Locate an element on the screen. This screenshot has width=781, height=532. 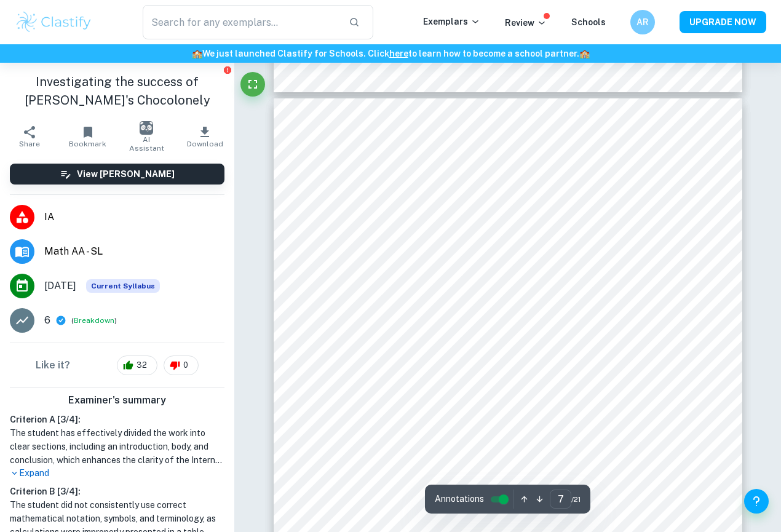
h6: We just launched Clastify for Schools. Click to learn how to become a school partner. is located at coordinates (390, 54).